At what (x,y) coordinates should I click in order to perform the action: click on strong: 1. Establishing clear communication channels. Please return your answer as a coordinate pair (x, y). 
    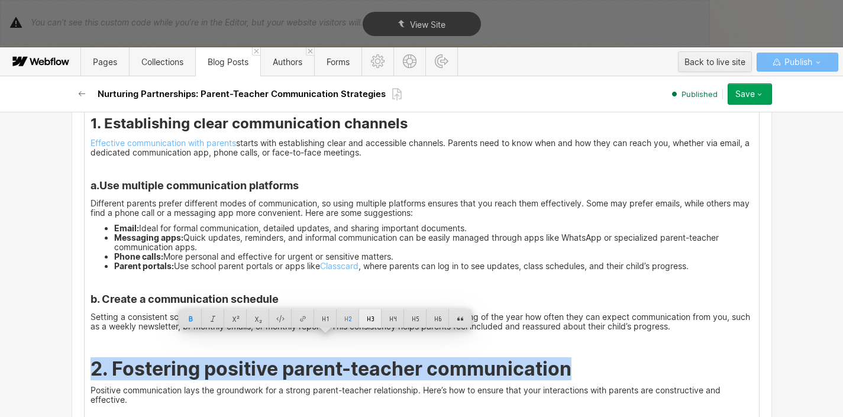
    Looking at the image, I should click on (249, 123).